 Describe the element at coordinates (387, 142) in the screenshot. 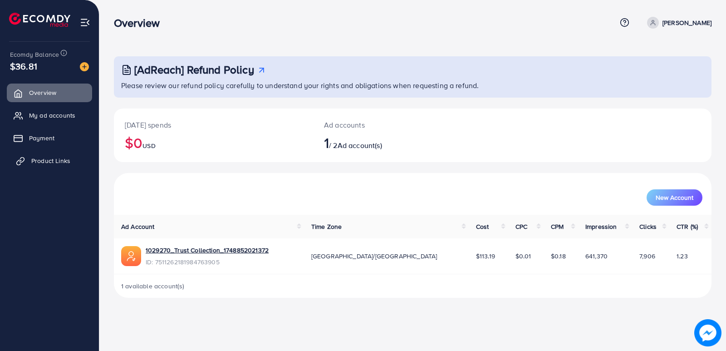

I see `h2: / 2` at that location.